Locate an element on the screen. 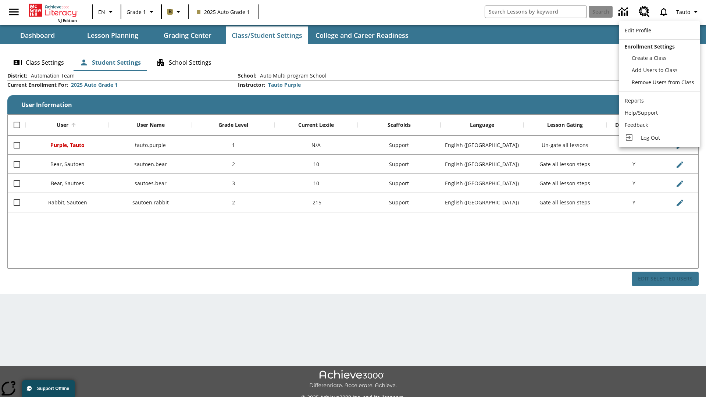 This screenshot has height=397, width=706. span: Reports is located at coordinates (634, 100).